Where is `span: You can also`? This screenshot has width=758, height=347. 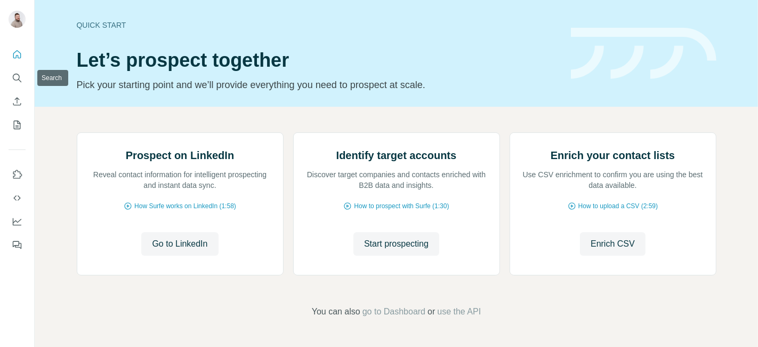
span: You can also is located at coordinates (336, 311).